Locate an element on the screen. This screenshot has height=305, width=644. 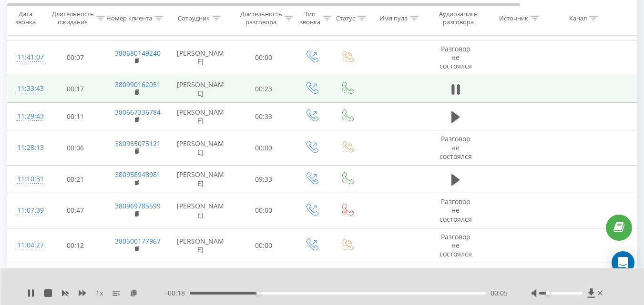
div: 11:10:31 is located at coordinates (26, 179).